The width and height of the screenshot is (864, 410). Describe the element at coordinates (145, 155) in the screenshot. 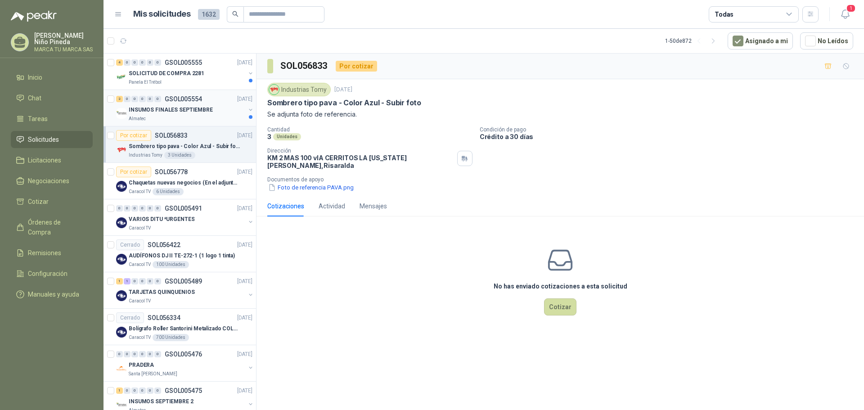

I see `p: Industrias Tomy` at that location.